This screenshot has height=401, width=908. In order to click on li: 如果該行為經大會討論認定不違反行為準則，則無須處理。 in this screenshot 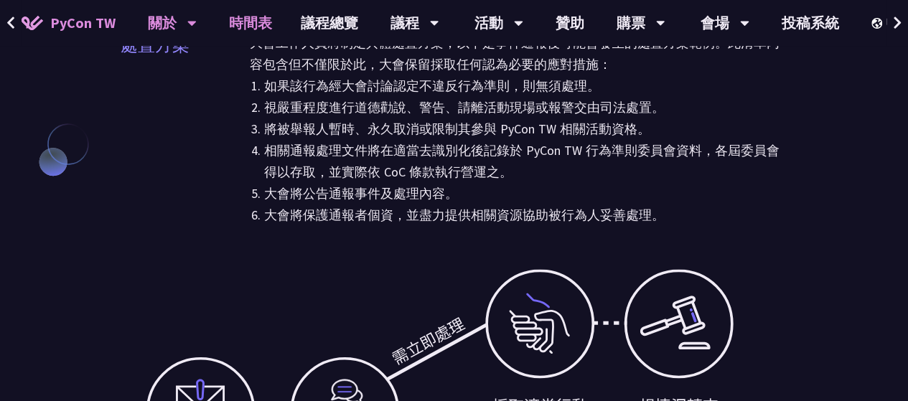, I will do `click(526, 86)`.